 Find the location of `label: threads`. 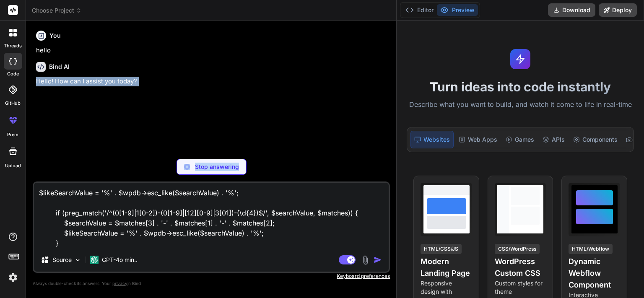

label: threads is located at coordinates (12, 46).